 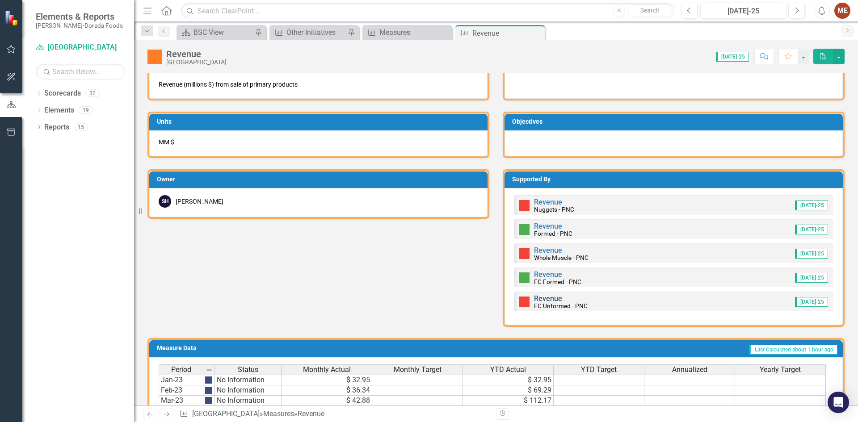 What do you see at coordinates (12, 18) in the screenshot?
I see `img: ClearPoint Strategy` at bounding box center [12, 18].